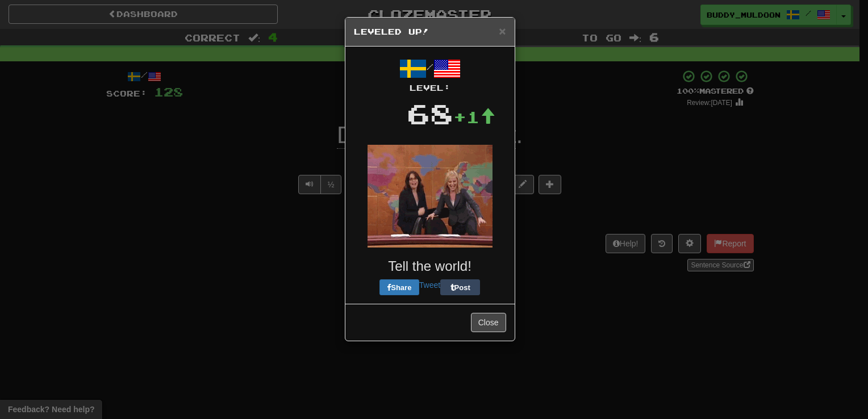  Describe the element at coordinates (399, 287) in the screenshot. I see `button: Share` at that location.